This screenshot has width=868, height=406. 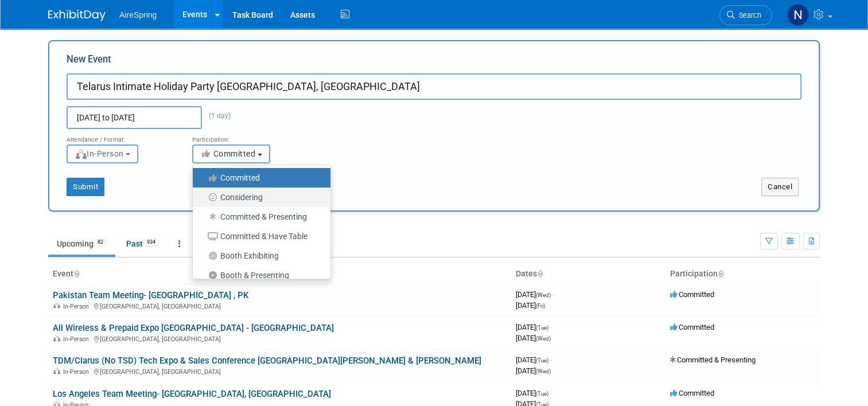 I want to click on input: Name of Trade Show / Conference, so click(x=434, y=87).